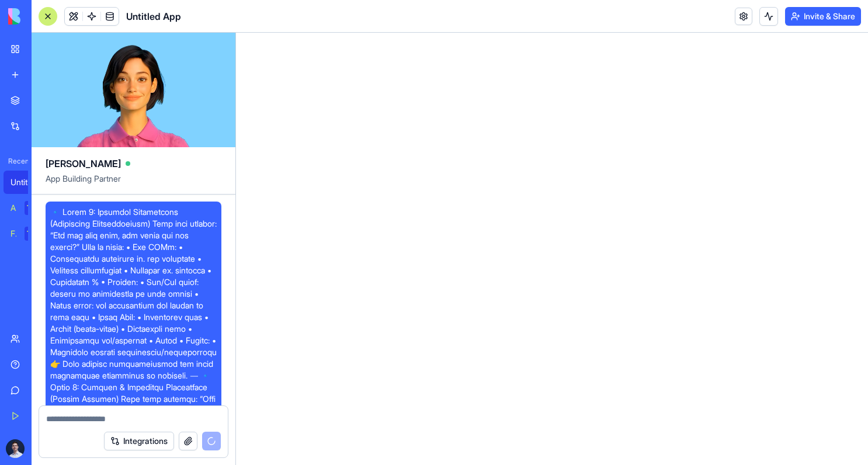 This screenshot has width=868, height=465. Describe the element at coordinates (27, 182) in the screenshot. I see `a: Untitled App` at that location.